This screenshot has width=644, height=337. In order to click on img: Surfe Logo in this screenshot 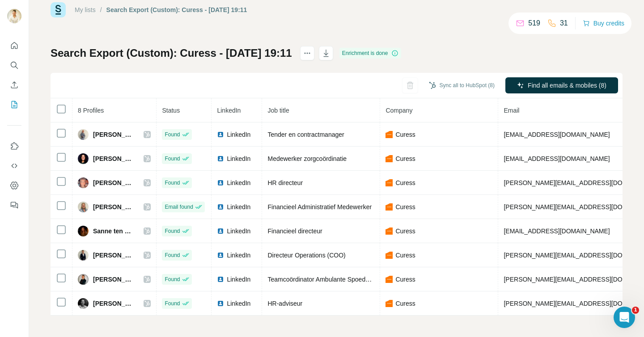, I will do `click(58, 10)`.